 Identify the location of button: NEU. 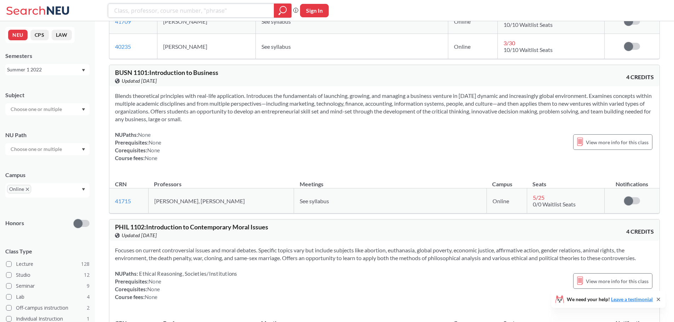
(18, 35).